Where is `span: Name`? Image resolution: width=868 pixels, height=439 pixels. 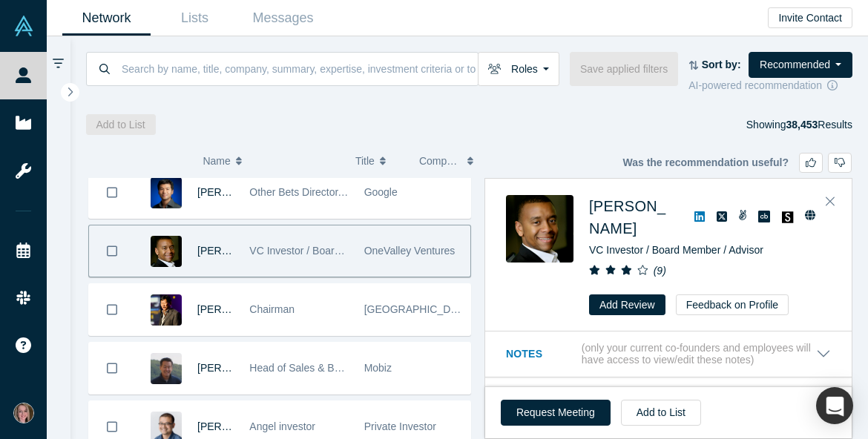 span: Name is located at coordinates (216, 161).